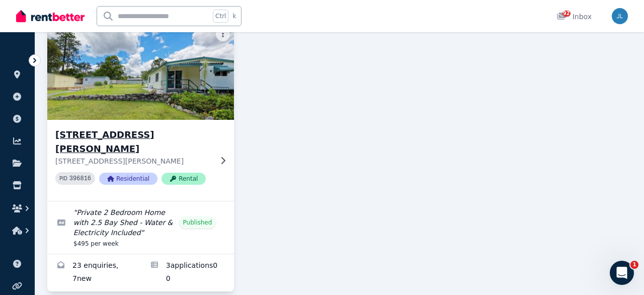 This screenshot has width=644, height=295. I want to click on a: Enquiries for 65 Richards St, Loganlea, so click(94, 273).